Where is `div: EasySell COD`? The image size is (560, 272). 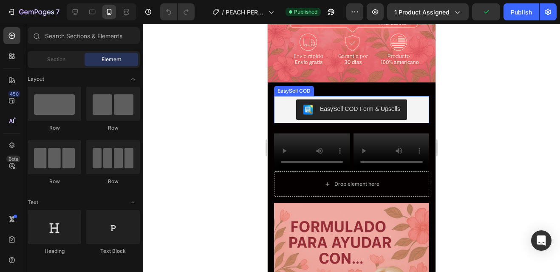
div: EasySell COD is located at coordinates (26, 67).